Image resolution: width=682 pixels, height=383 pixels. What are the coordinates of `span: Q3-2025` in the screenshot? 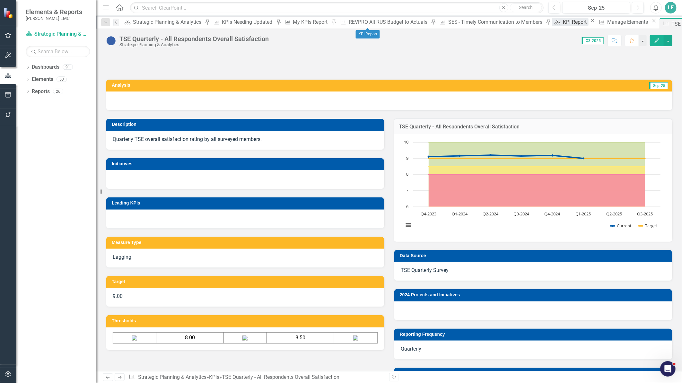 It's located at (593, 41).